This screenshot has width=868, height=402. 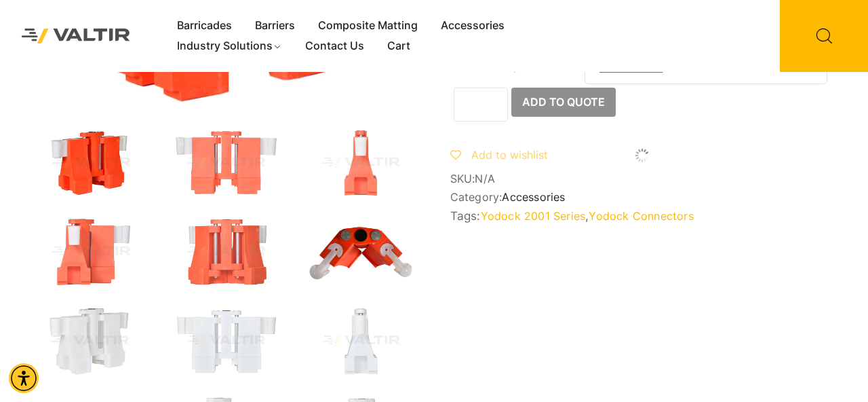 What do you see at coordinates (76, 35) in the screenshot?
I see `img: Valtir Rentals` at bounding box center [76, 35].